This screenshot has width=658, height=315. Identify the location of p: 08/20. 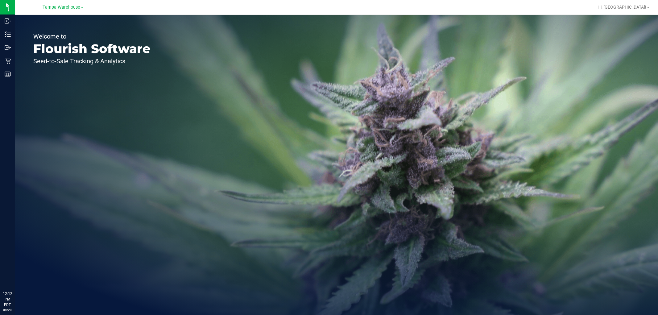
(7, 310).